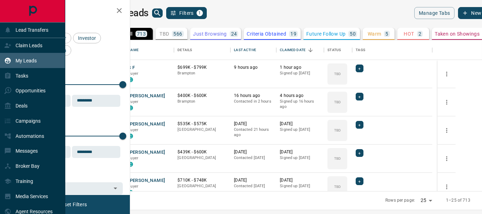 The image size is (482, 214). I want to click on p: $699K - $799K, so click(202, 67).